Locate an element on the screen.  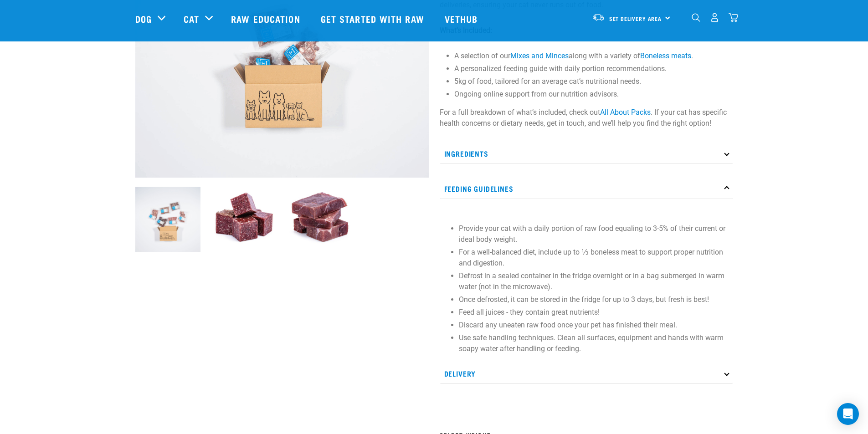
p: Feeding Guidelines is located at coordinates (587, 188).